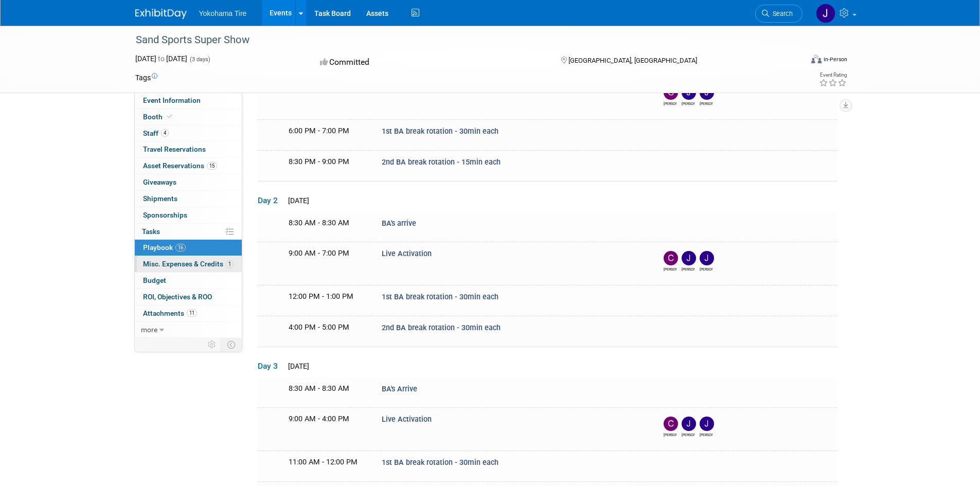 The image size is (980, 486). What do you see at coordinates (177, 297) in the screenshot?
I see `span: ROI, Objectives & ROO` at bounding box center [177, 297].